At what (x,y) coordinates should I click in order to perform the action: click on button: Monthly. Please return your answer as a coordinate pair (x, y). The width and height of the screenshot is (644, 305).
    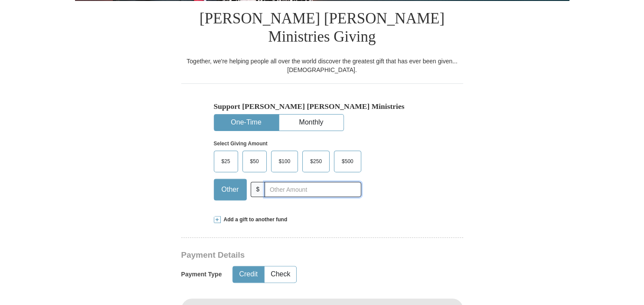
    Looking at the image, I should click on (311, 122).